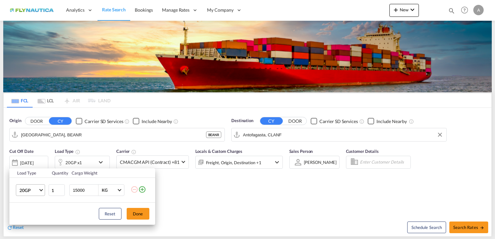 The width and height of the screenshot is (495, 239). I want to click on md-icon: icon-minus-circle-outline, so click(134, 189).